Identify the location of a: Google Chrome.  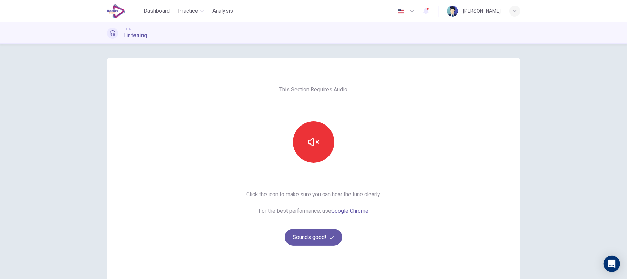
(350, 211).